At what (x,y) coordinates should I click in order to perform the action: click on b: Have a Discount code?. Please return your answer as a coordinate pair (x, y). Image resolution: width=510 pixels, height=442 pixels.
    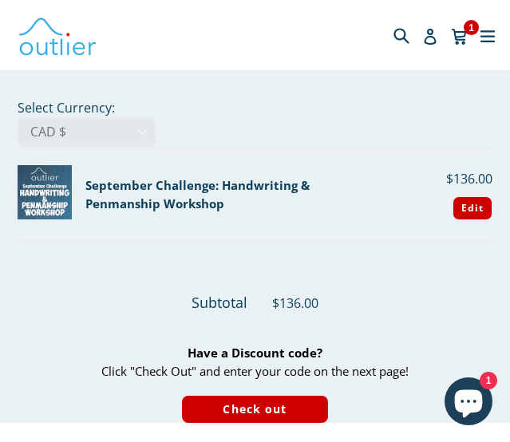
    Looking at the image, I should click on (254, 353).